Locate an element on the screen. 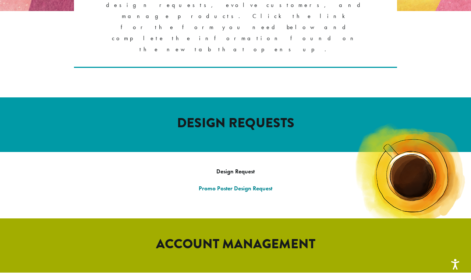  h2: ACCOUNT MANAGEMENT is located at coordinates (236, 243).